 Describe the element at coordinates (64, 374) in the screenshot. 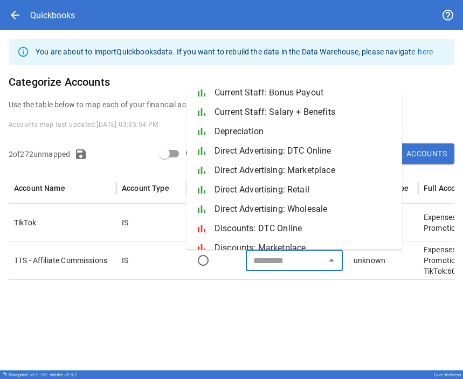

I see `div: Model` at that location.